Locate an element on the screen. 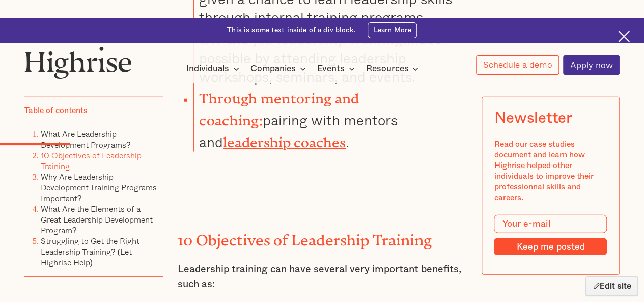 This screenshot has height=302, width=644. div: Newsletter is located at coordinates (533, 117).